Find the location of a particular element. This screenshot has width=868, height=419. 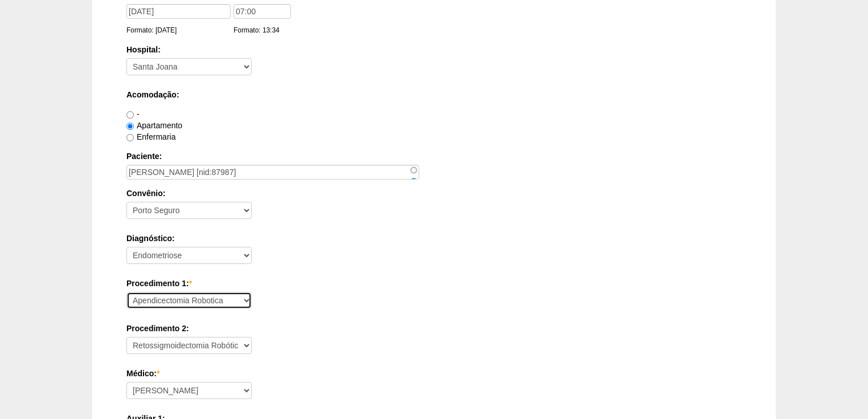

label: Convênio: is located at coordinates (434, 193).